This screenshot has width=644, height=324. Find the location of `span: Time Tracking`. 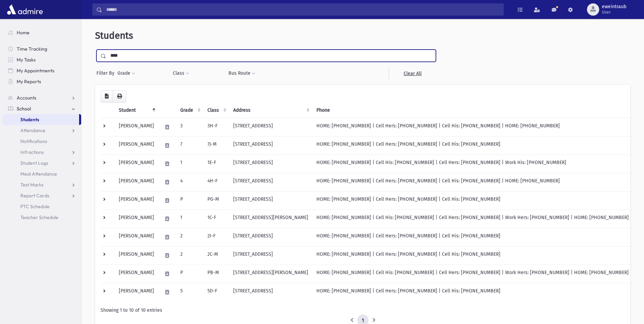

span: Time Tracking is located at coordinates (32, 49).